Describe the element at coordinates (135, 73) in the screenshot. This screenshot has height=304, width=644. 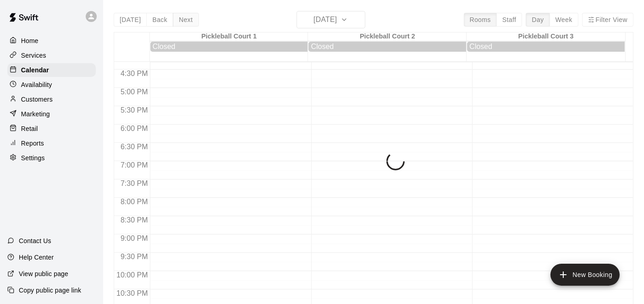
I see `span: 4:30 PM` at that location.